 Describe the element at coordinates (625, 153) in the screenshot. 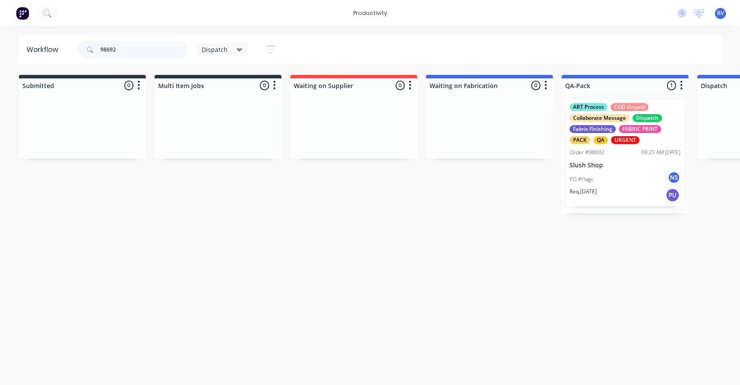

I see `div: ART ProcessCOD UnpaidCollaborate MessageDispatchFabric FinishingFABRIC PRINTPACKQAURGENTOrder #98...` at that location.